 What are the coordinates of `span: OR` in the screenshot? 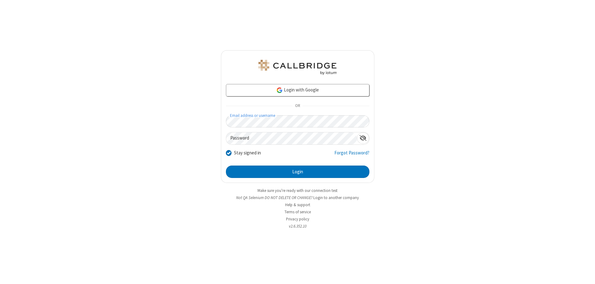 It's located at (297, 106).